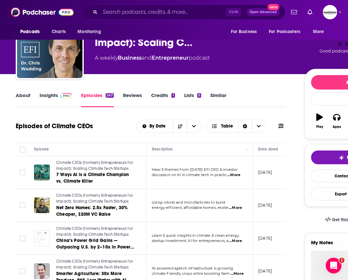 This screenshot has height=280, width=348. Describe the element at coordinates (319, 32) in the screenshot. I see `span: More` at that location.